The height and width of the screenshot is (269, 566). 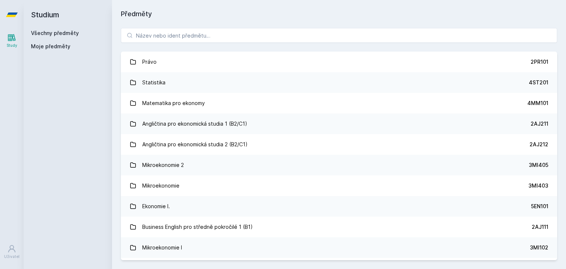 I want to click on div: Mikroekonomie 2, so click(x=163, y=165).